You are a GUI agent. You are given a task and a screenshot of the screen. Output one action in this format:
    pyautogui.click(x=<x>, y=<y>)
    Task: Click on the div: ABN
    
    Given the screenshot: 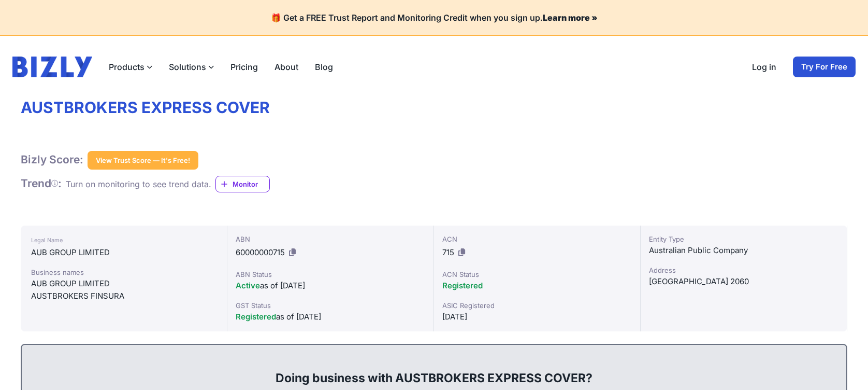 What is the action you would take?
    pyautogui.click(x=330, y=239)
    